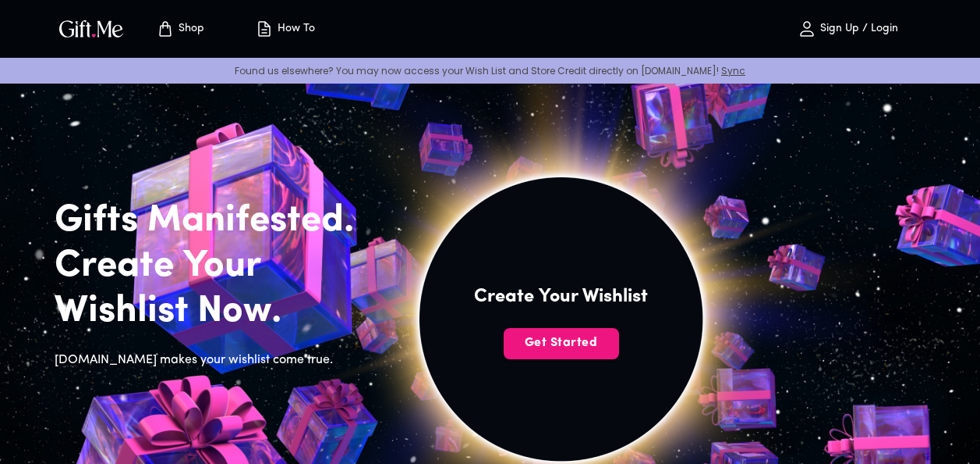 Image resolution: width=980 pixels, height=464 pixels. I want to click on h4: Create Your Wishlist, so click(560, 297).